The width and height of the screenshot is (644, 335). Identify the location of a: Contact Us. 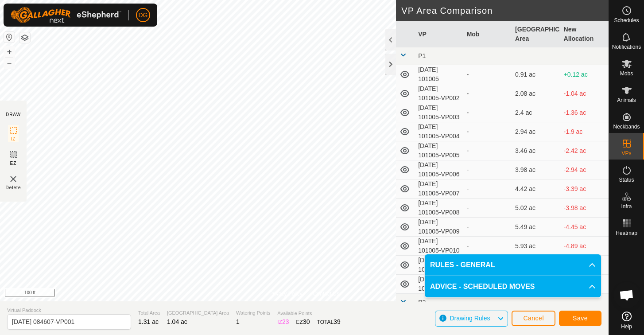
(326, 294).